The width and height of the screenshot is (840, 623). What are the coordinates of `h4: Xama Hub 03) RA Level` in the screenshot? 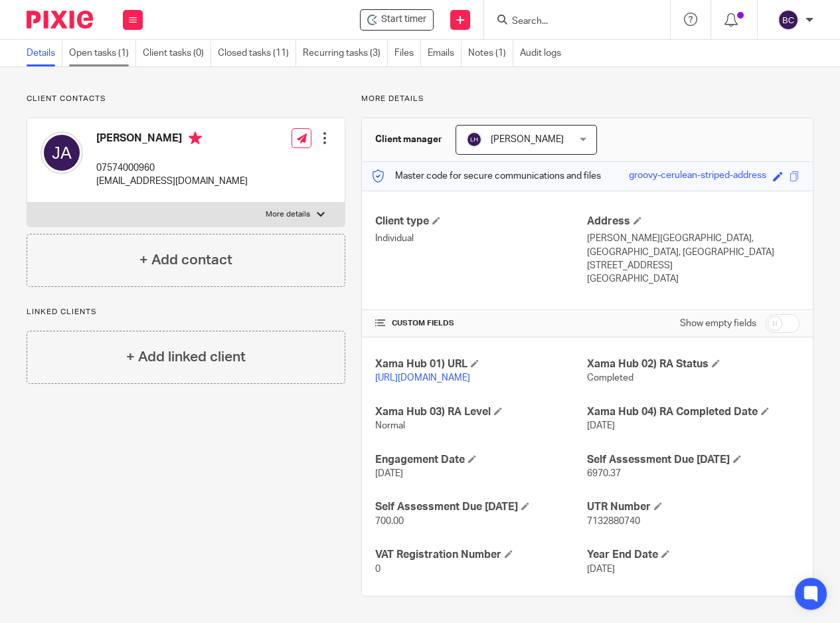 It's located at (481, 412).